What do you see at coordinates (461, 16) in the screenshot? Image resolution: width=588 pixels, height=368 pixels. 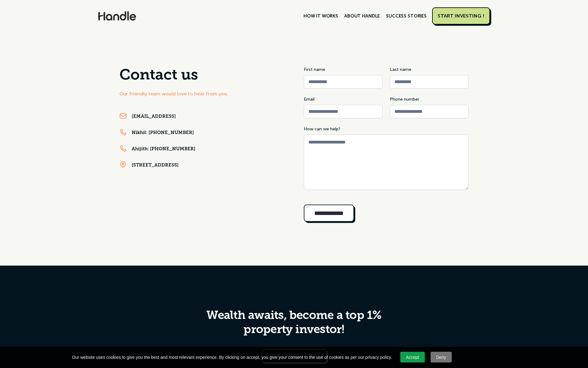 I see `div: START INVESTING !` at bounding box center [461, 16].